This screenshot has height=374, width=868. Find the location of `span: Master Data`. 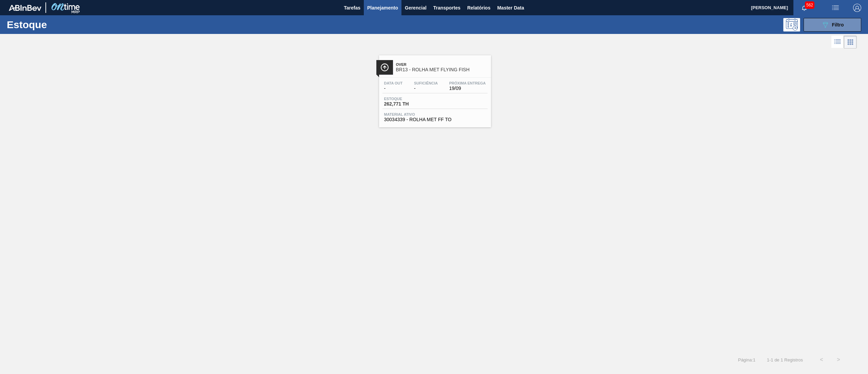

span: Master Data is located at coordinates (510, 8).